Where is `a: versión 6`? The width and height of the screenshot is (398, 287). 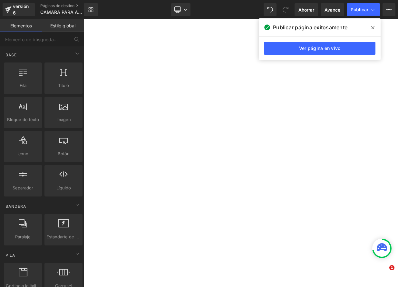
a: versión 6 is located at coordinates (19, 10).